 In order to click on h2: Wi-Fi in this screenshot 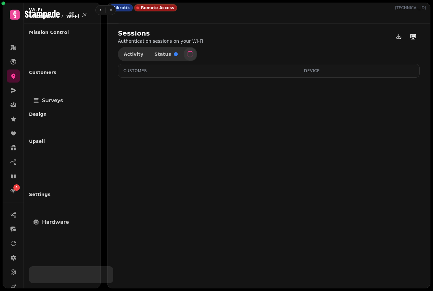, I will do `click(57, 10)`.